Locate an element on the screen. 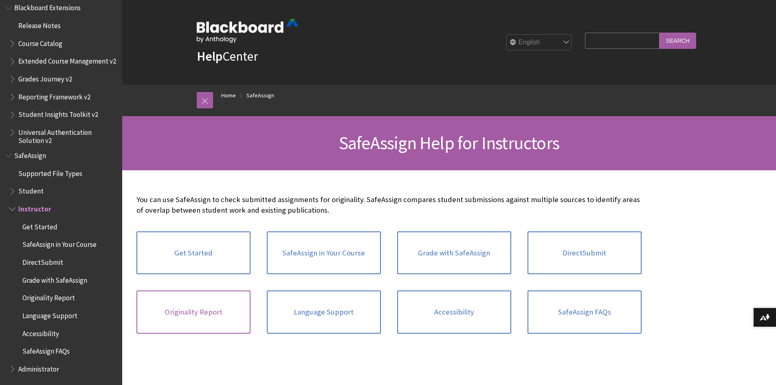 The width and height of the screenshot is (776, 385). a: Originality Report is located at coordinates (193, 312).